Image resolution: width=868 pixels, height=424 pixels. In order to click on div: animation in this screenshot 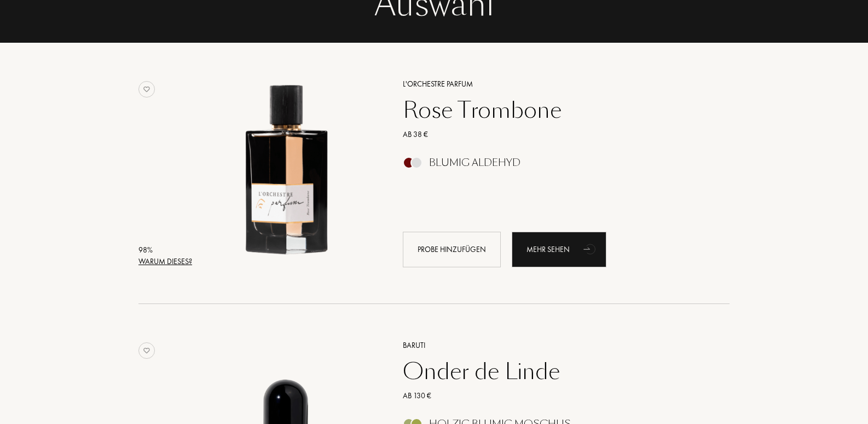, I will do `click(590, 248)`.